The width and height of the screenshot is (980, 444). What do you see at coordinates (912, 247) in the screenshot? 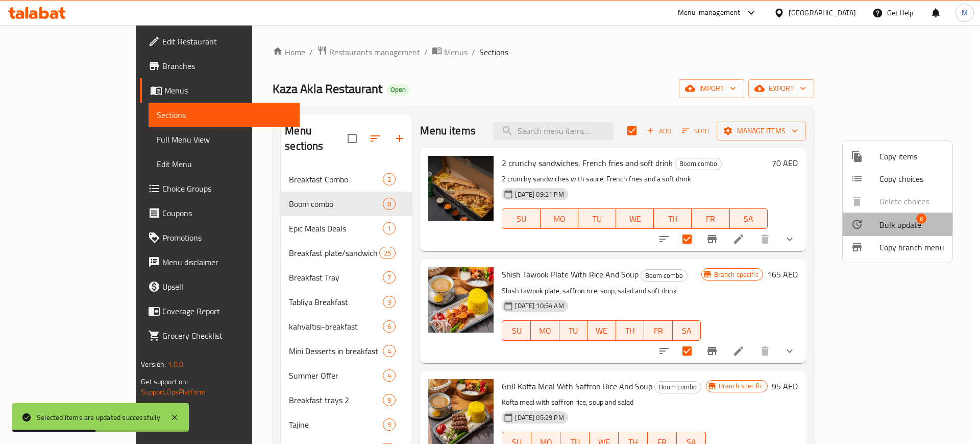
I see `span: Copy branch menu` at bounding box center [912, 247].